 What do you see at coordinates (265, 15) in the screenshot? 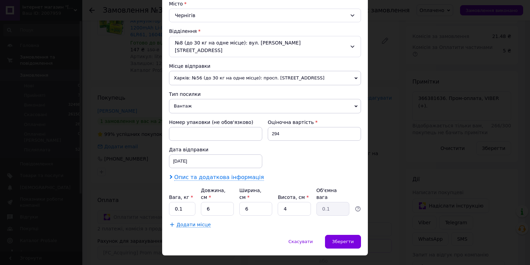
I see `div: Чернігів` at bounding box center [265, 15].